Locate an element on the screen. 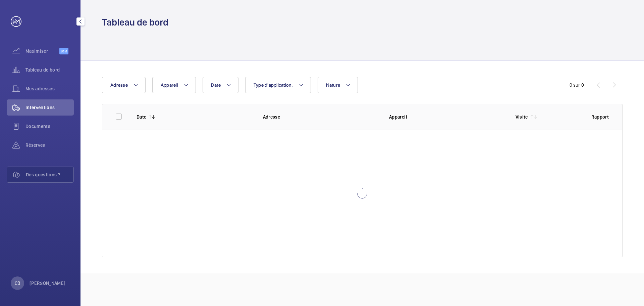  font: Documents is located at coordinates (38, 126).